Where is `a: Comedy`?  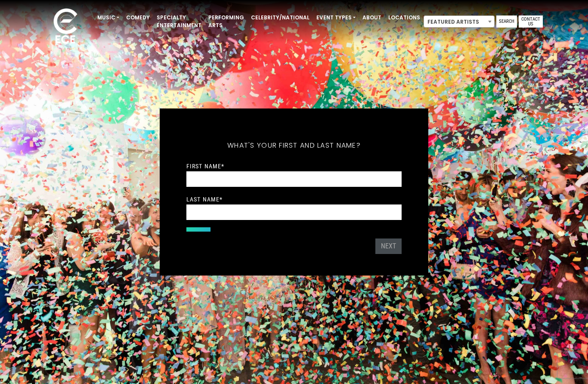 a: Comedy is located at coordinates (138, 18).